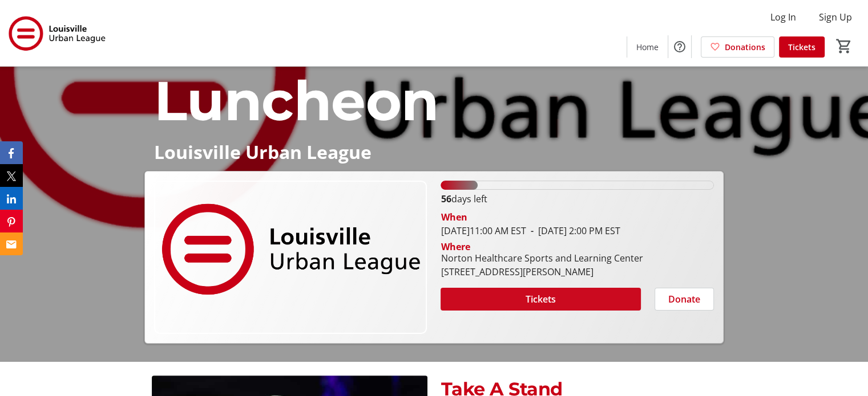 The image size is (868, 396). What do you see at coordinates (453, 217) in the screenshot?
I see `div: When` at bounding box center [453, 217].